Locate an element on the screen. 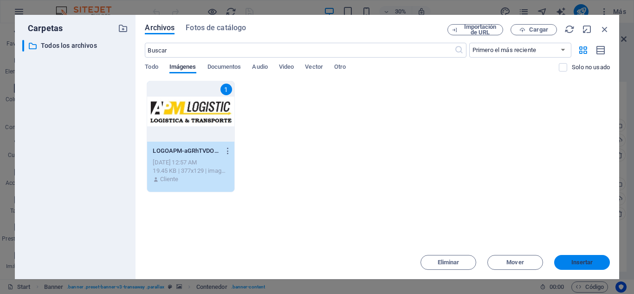 This screenshot has height=294, width=634. span: Todo is located at coordinates (151, 68).